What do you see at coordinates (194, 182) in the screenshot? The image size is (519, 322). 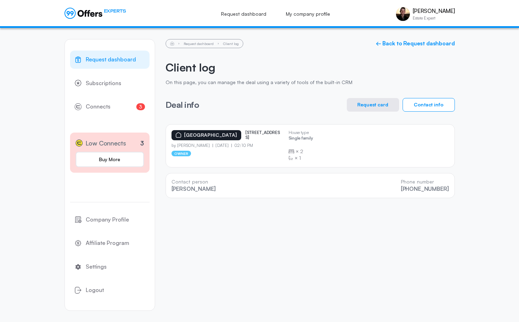 I see `p: Contact person` at bounding box center [194, 182].